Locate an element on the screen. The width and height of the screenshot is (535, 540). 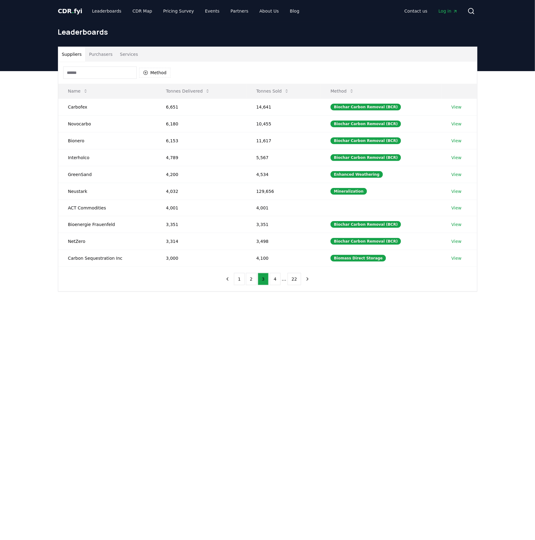
td: 4,200 is located at coordinates (201, 174).